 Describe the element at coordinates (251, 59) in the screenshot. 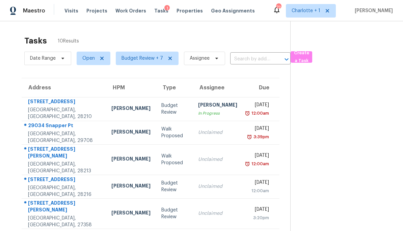

I see `input: Search by address` at that location.